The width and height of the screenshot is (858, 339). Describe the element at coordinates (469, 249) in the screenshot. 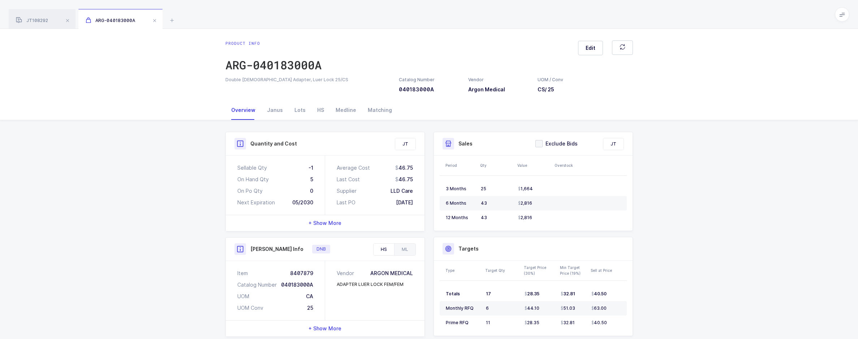

I see `h3: Targets` at that location.